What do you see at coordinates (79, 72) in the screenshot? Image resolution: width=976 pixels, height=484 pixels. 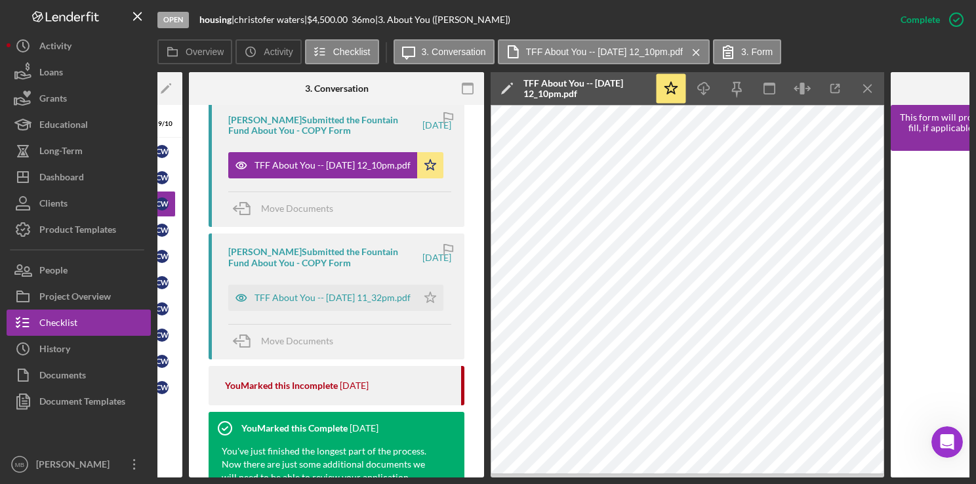 I see `a: Loans` at bounding box center [79, 72].